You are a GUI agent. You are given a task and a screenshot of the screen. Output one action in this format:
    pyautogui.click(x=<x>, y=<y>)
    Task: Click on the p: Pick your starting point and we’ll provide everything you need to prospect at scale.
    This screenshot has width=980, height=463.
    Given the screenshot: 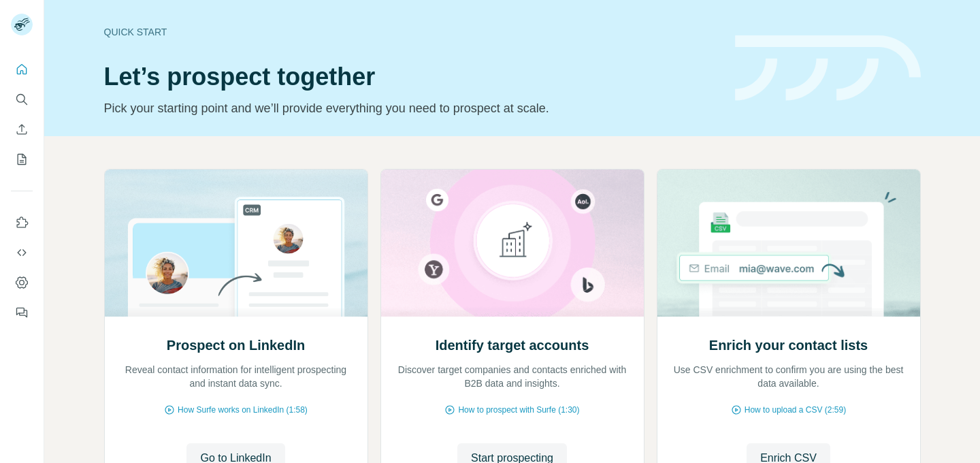 What is the action you would take?
    pyautogui.click(x=411, y=108)
    